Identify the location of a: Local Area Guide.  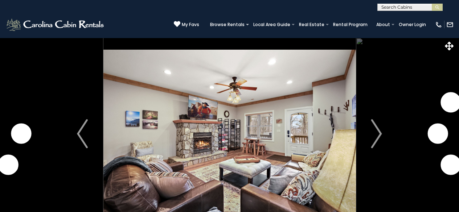
(272, 25).